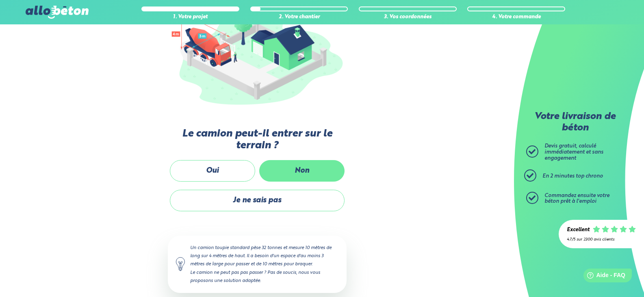 This screenshot has width=644, height=297. I want to click on div: 3. Vos coordonnées, so click(407, 17).